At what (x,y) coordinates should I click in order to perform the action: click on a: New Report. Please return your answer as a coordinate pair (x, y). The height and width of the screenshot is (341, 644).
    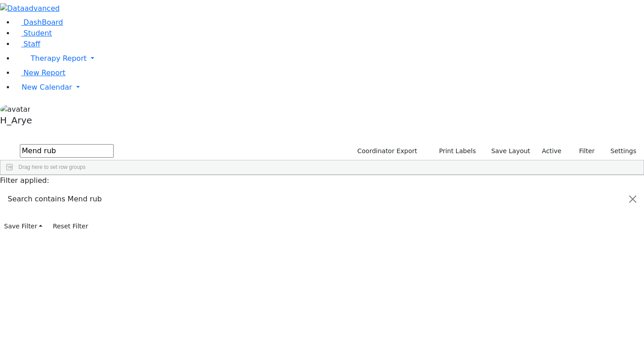
    Looking at the image, I should click on (40, 73).